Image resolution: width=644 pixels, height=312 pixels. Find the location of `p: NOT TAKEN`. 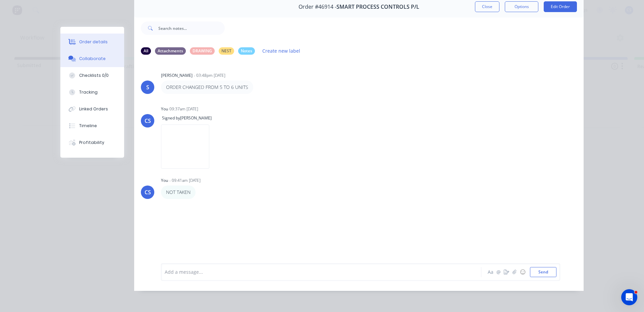

p: NOT TAKEN is located at coordinates (178, 192).